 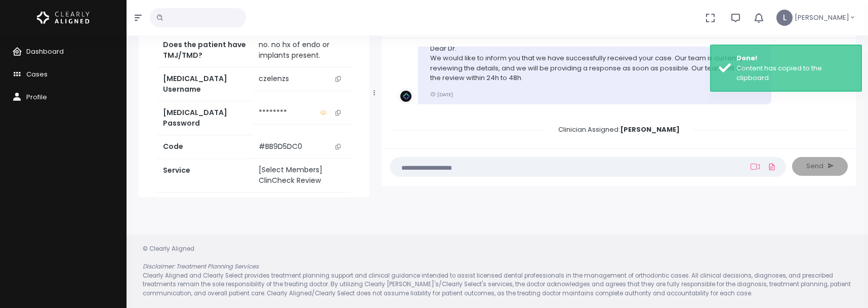 I want to click on div: scrollable content, so click(x=618, y=93).